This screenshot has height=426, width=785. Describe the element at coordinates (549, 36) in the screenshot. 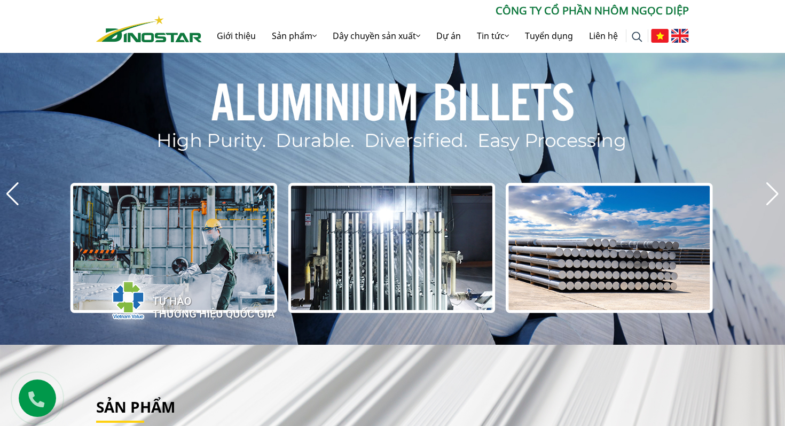

I see `a: Tuyển dụng` at that location.